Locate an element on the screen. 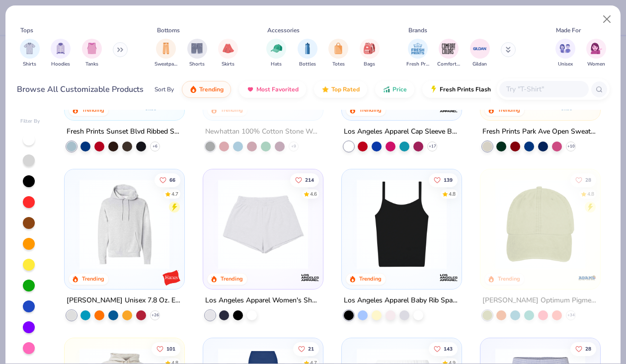 This screenshot has height=364, width=626. div: Los Angeles Apparel Women's Shorts is located at coordinates (263, 301).